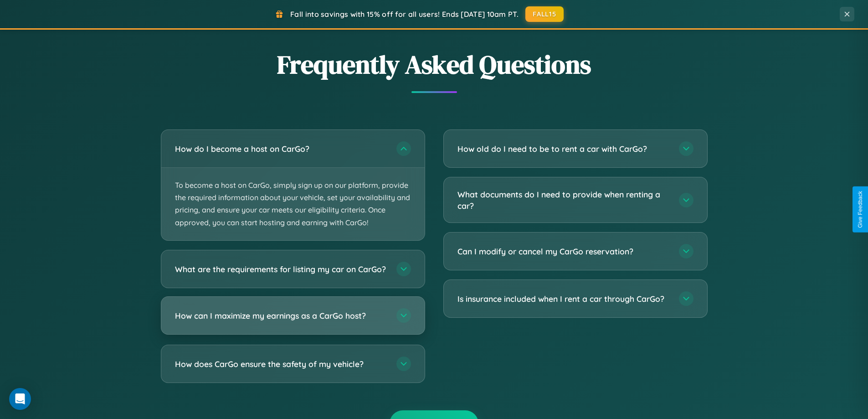 This screenshot has width=868, height=419. Describe the element at coordinates (564, 299) in the screenshot. I see `h3: Is insurance included when I rent a car through CarGo?` at that location.